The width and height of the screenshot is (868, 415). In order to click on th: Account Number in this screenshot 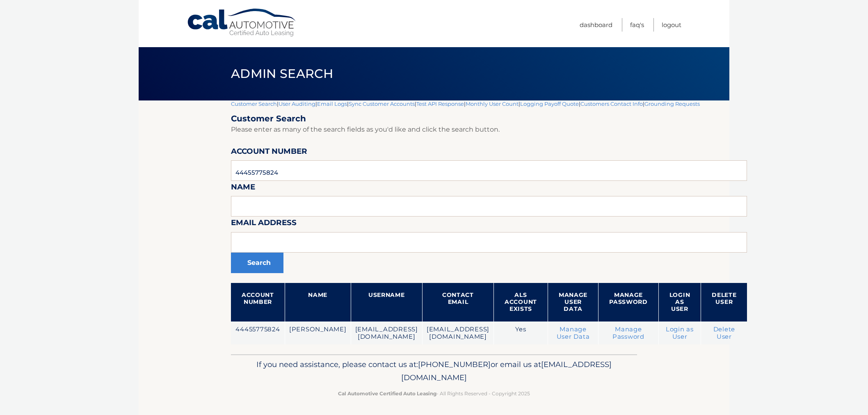, I will do `click(258, 302)`.